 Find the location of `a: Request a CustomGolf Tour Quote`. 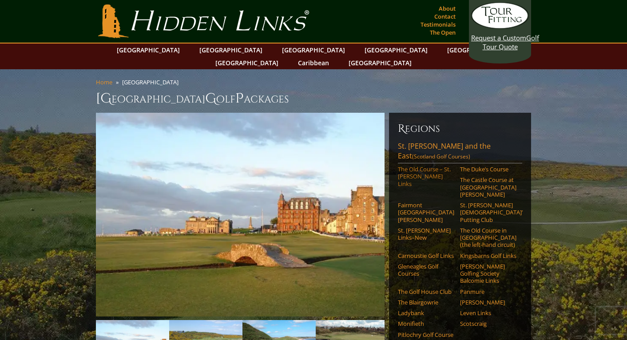

a: Request a CustomGolf Tour Quote is located at coordinates (500, 27).